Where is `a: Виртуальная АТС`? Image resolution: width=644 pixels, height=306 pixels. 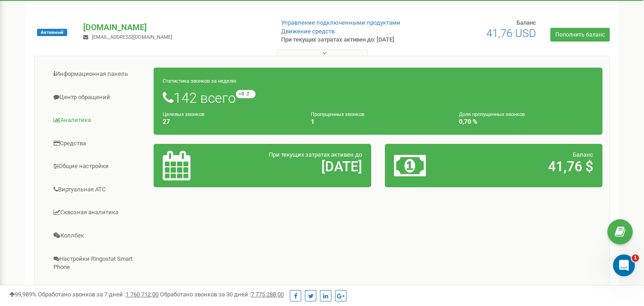
a: Виртуальная АТС is located at coordinates (98, 189).